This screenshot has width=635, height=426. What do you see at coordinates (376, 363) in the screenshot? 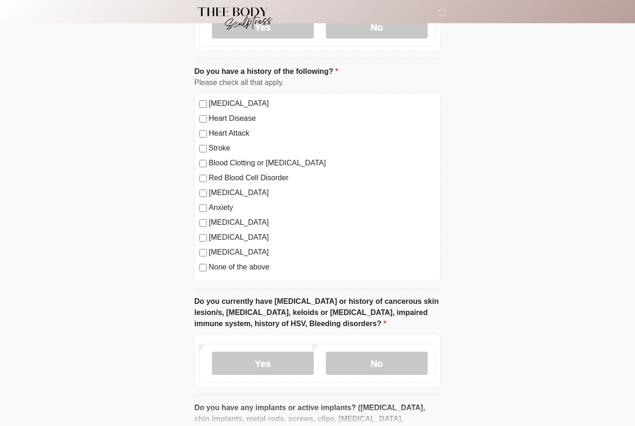
I see `label: No` at bounding box center [376, 363].